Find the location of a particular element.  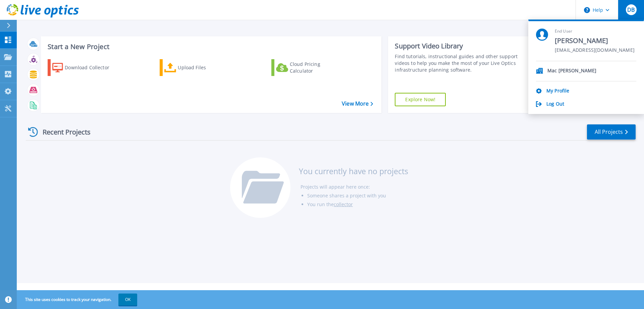

span: DB is located at coordinates (631, 10).